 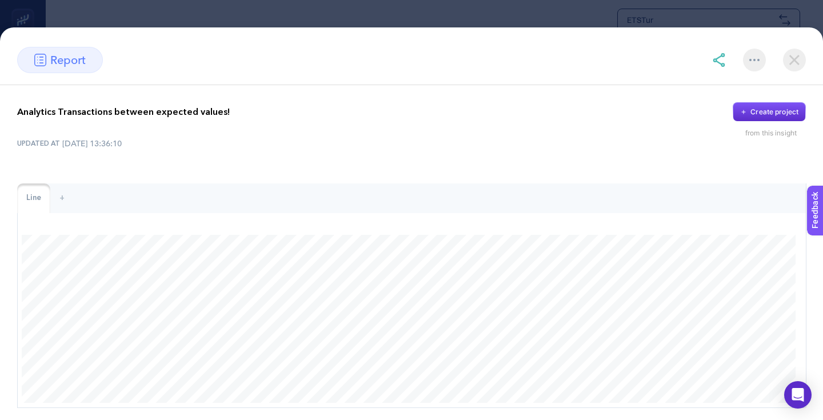 I want to click on div: from this insight, so click(x=775, y=133).